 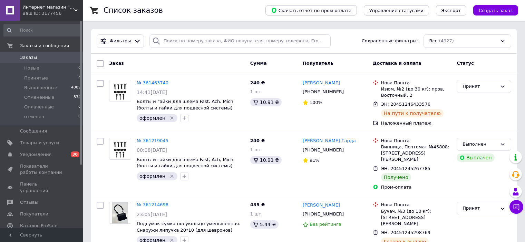 I want to click on h1: Список заказов, so click(x=133, y=10).